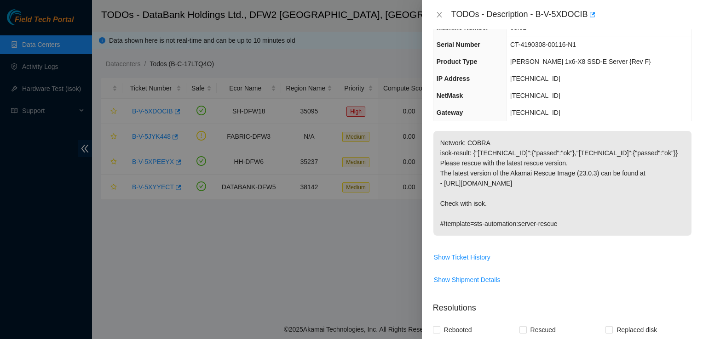  Describe the element at coordinates (450, 113) in the screenshot. I see `span: Gateway` at that location.